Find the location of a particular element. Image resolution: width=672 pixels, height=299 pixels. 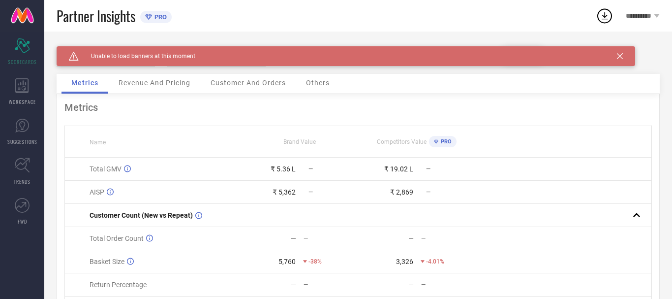

span: -38% is located at coordinates (315, 261).